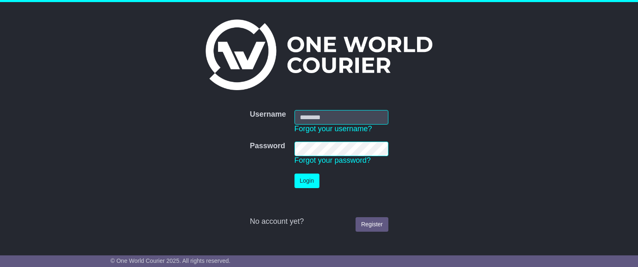  What do you see at coordinates (319, 55) in the screenshot?
I see `img: One World` at bounding box center [319, 55].